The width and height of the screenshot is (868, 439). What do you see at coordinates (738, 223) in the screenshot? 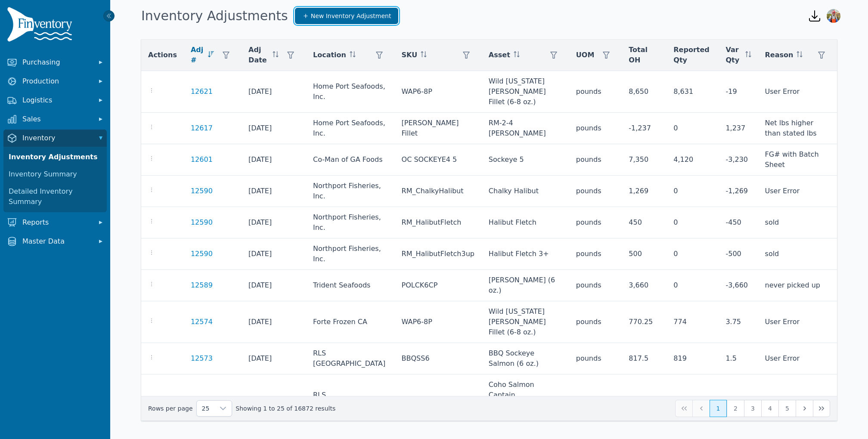
I see `td: - 450` at bounding box center [738, 223].